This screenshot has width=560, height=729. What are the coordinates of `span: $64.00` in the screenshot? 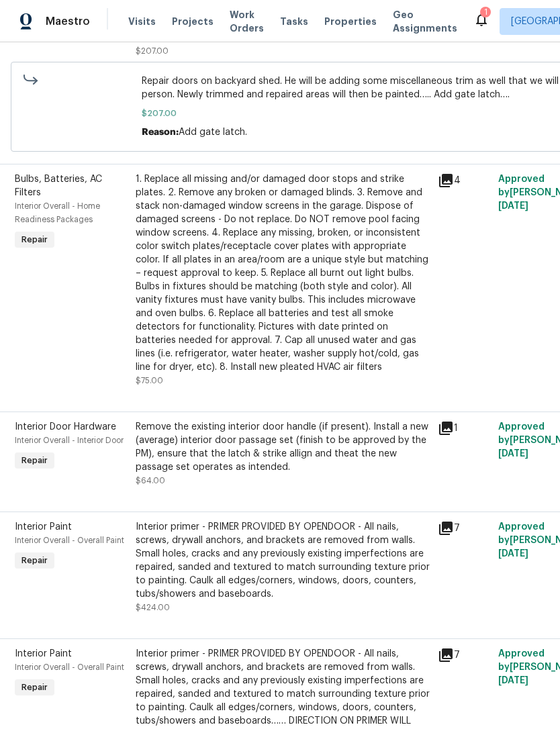 It's located at (150, 481).